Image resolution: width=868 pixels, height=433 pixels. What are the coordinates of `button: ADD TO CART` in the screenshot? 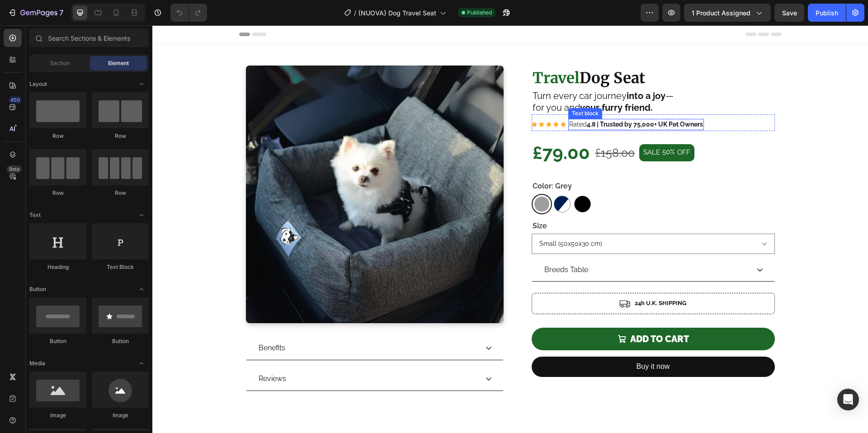 It's located at (501, 313).